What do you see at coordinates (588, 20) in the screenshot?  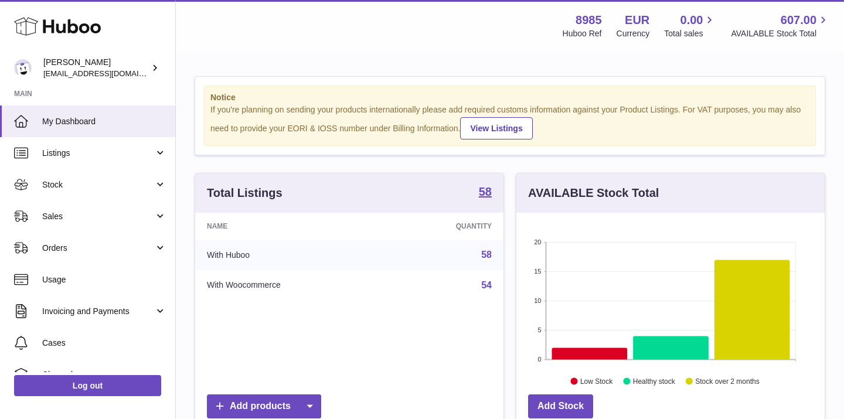 I see `strong: 8985` at bounding box center [588, 20].